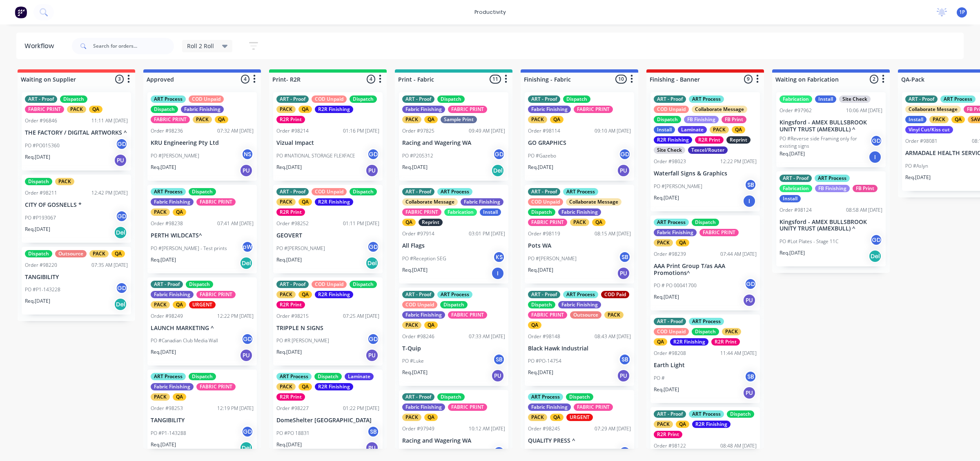 The image size is (980, 461). I want to click on img: Factory, so click(21, 12).